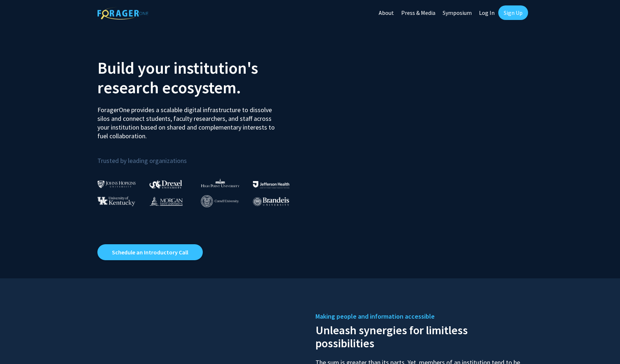 This screenshot has height=364, width=620. I want to click on img: Johns Hopkins University, so click(116, 184).